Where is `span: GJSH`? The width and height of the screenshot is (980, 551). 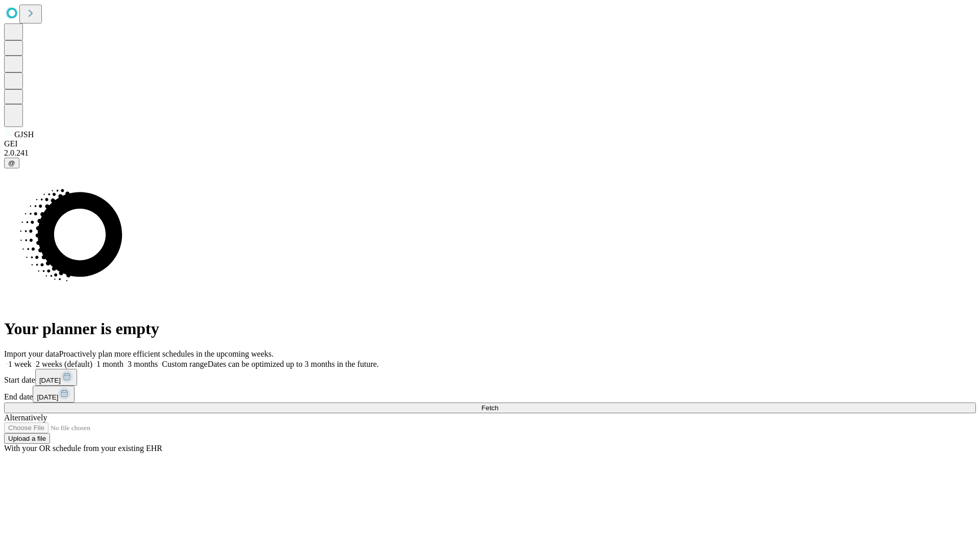
span: GJSH is located at coordinates (24, 134).